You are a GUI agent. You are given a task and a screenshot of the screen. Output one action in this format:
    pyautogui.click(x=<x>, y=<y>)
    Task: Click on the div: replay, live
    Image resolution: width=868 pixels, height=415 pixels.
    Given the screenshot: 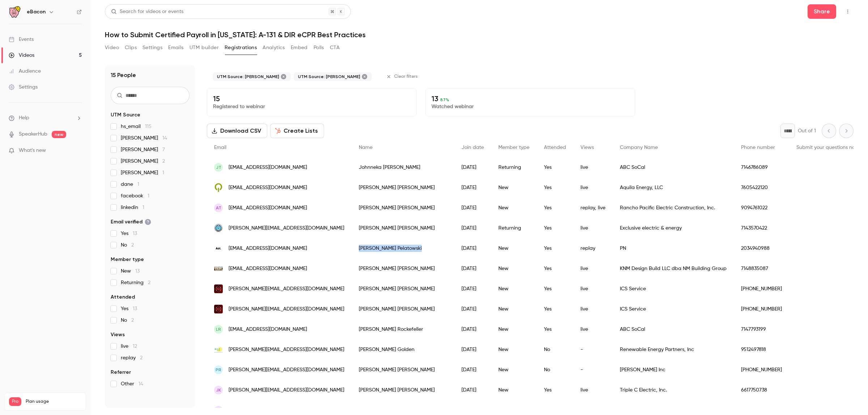 What is the action you would take?
    pyautogui.click(x=593, y=208)
    